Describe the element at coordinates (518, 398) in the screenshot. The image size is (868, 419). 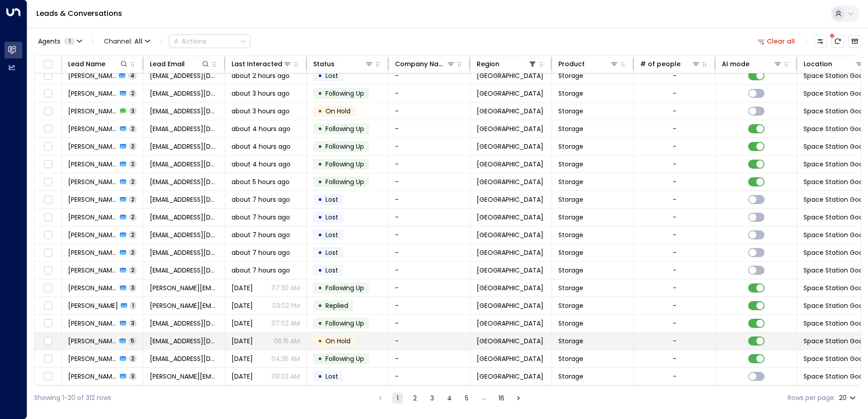
I see `button: Go to next page` at that location.